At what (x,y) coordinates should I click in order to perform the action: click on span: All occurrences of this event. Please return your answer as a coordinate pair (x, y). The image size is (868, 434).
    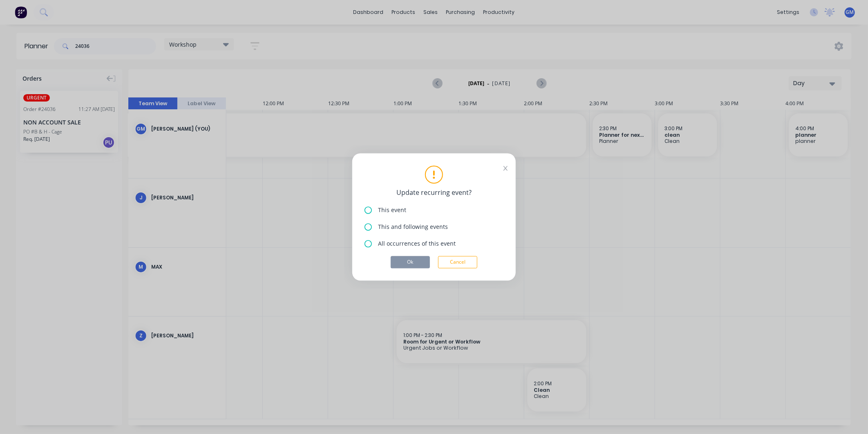
    Looking at the image, I should click on (417, 243).